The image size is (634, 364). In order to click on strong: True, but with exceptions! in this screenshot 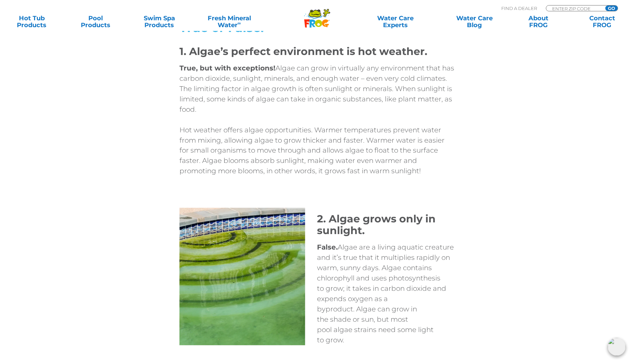, I will do `click(227, 68)`.